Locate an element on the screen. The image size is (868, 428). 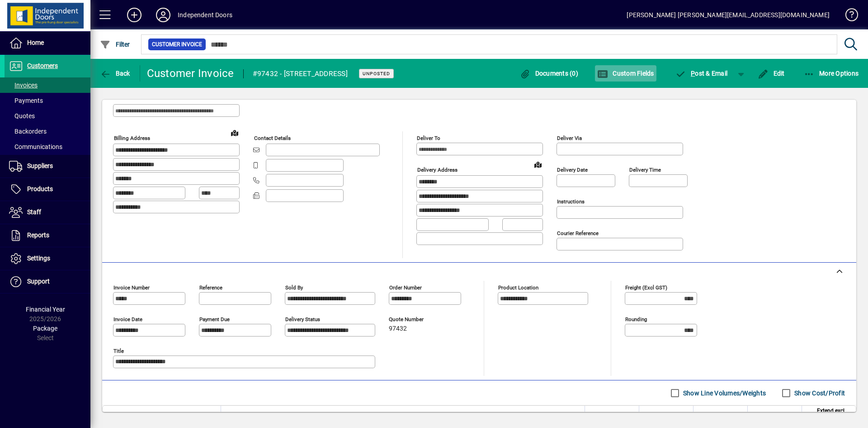
button: Add is located at coordinates (134, 15).